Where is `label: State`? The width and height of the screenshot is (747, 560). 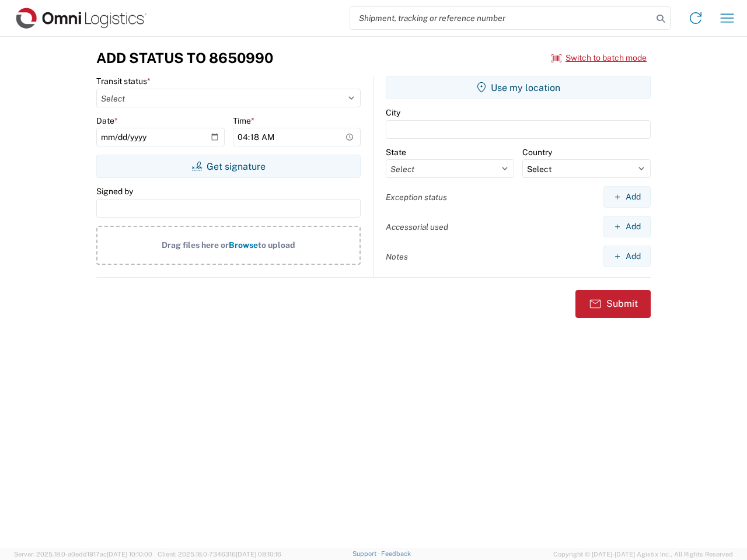 label: State is located at coordinates (396, 152).